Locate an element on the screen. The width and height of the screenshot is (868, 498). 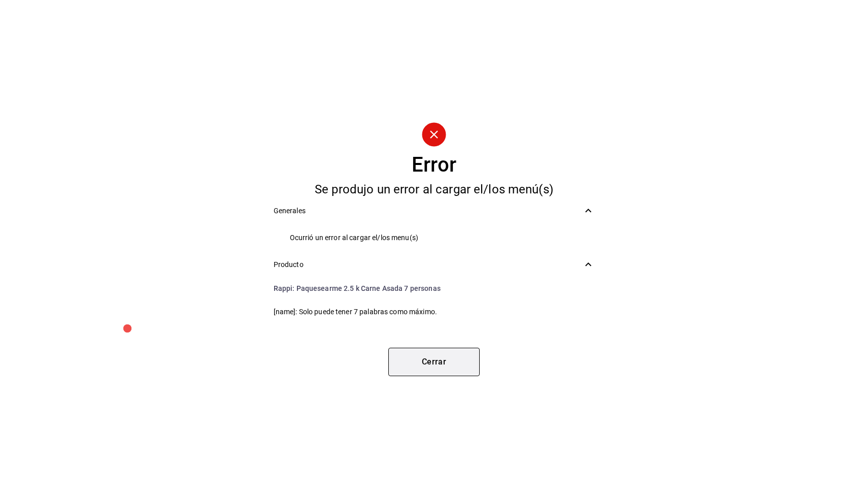
span: Producto is located at coordinates (427, 264).